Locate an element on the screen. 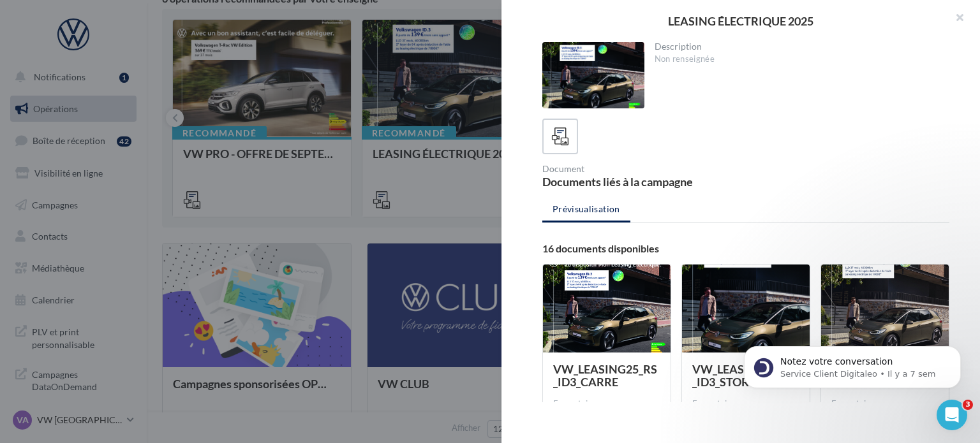 The width and height of the screenshot is (980, 443). div: Non renseignée is located at coordinates (797, 59).